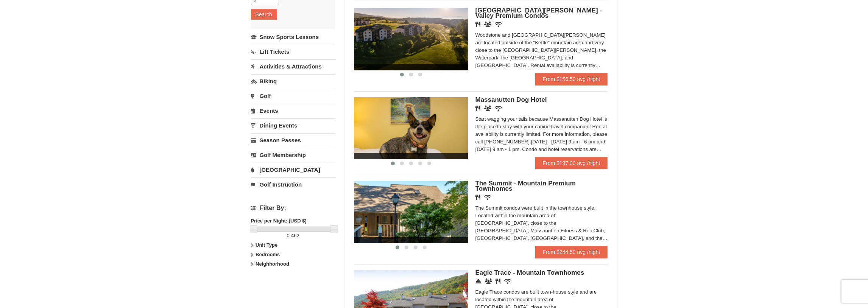 The image size is (868, 308). What do you see at coordinates (572, 163) in the screenshot?
I see `a: From $197.00 avg /night` at bounding box center [572, 163].